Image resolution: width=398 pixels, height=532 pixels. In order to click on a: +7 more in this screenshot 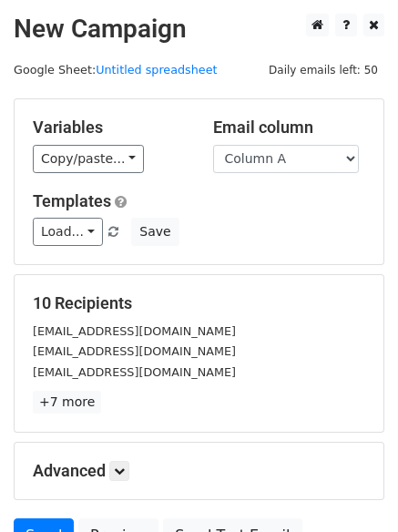, I will do `click(66, 402)`.